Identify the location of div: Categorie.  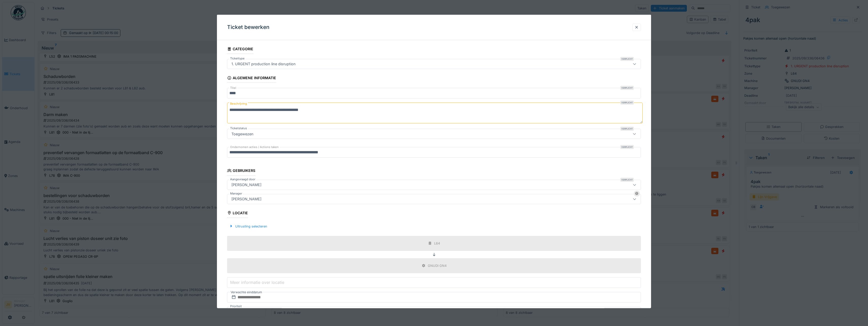
(240, 49).